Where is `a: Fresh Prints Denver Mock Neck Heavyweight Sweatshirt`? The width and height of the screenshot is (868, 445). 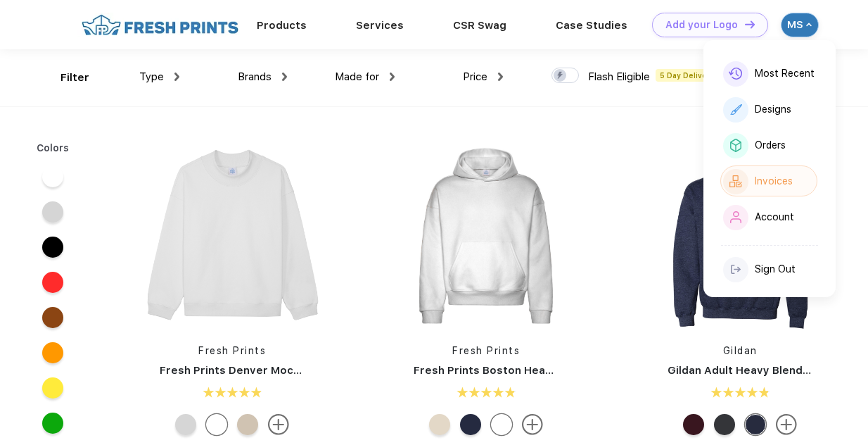 a: Fresh Prints Denver Mock Neck Heavyweight Sweatshirt is located at coordinates (312, 370).